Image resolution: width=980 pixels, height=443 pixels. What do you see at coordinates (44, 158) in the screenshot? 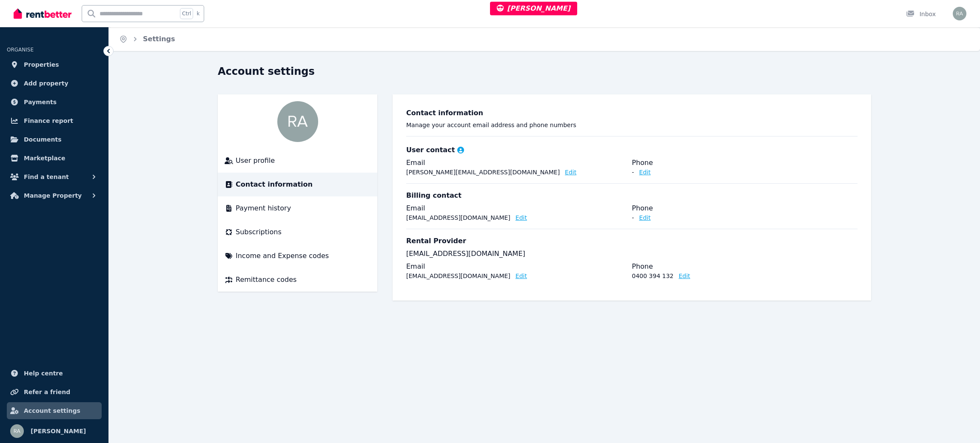
I see `span: Marketplace` at bounding box center [44, 158].